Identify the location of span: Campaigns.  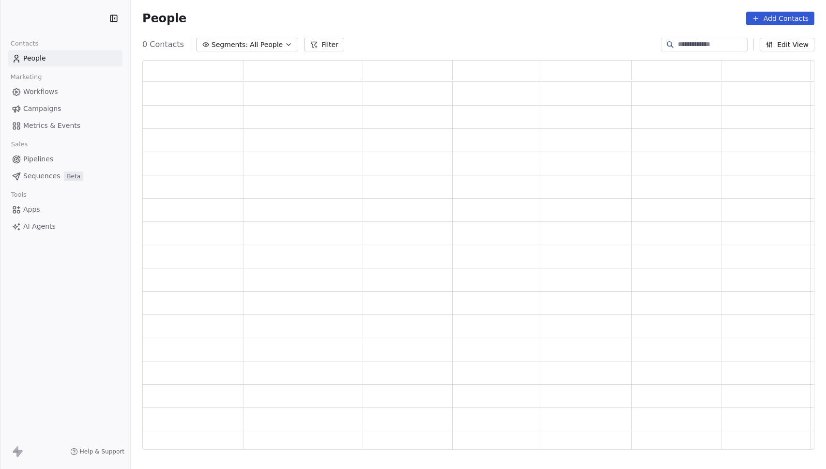
(42, 108).